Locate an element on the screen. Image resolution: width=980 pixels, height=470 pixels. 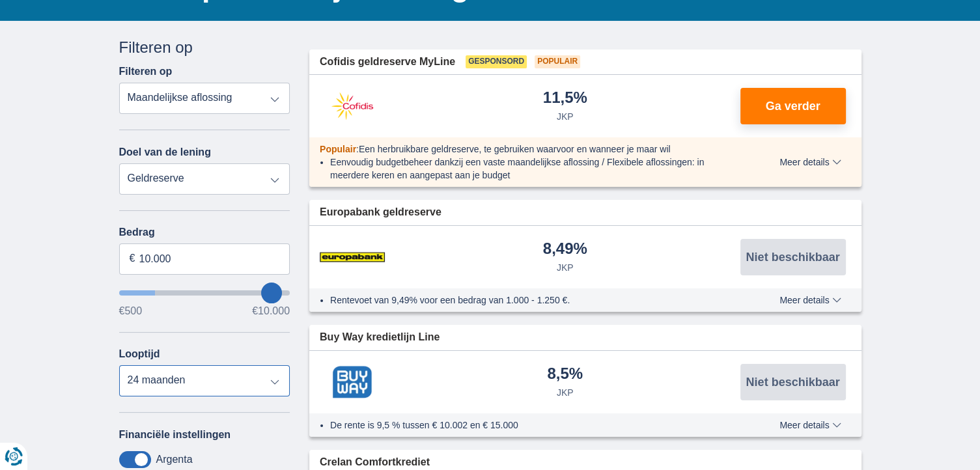
label: Filteren op is located at coordinates (146, 71).